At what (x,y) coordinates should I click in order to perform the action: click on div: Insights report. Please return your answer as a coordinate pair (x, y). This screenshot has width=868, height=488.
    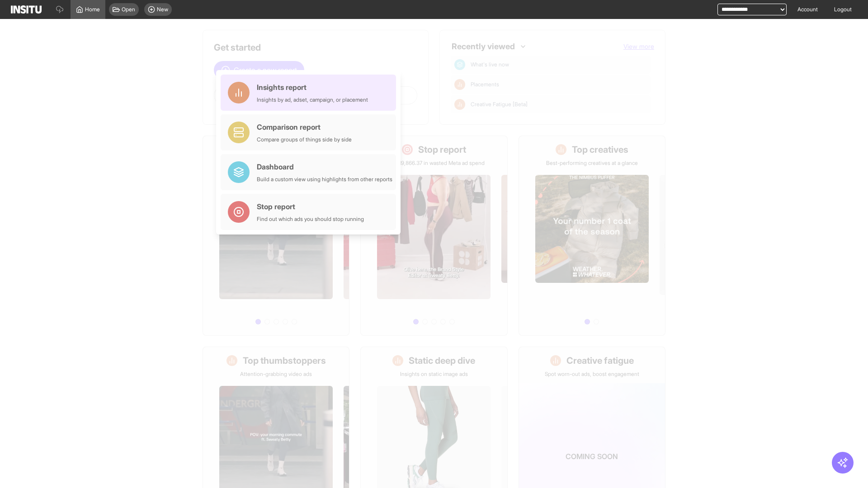
    Looking at the image, I should click on (313, 87).